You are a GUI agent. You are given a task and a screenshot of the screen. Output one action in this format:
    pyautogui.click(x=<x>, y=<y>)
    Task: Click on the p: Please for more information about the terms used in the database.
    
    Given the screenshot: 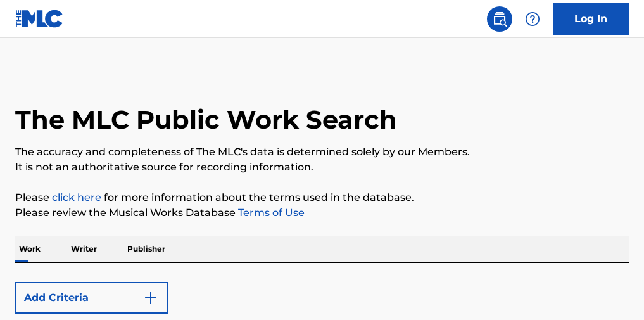 What is the action you would take?
    pyautogui.click(x=321, y=198)
    